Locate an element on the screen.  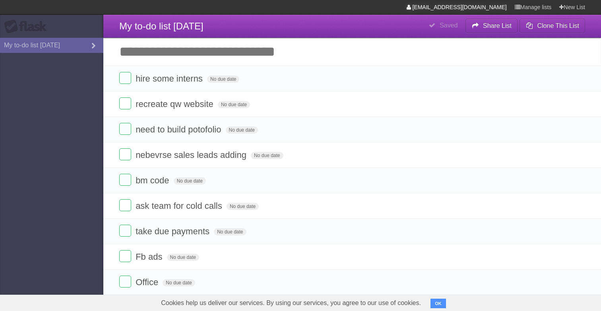
span: need to build potofolio is located at coordinates (179, 129).